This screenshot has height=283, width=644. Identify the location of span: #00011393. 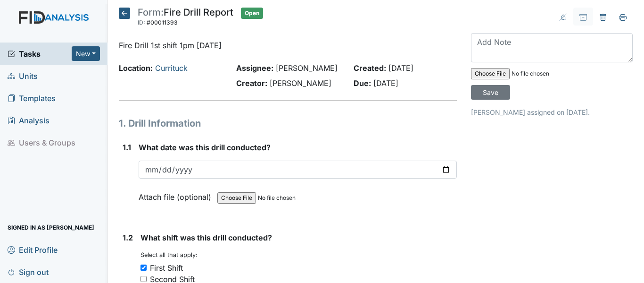
(162, 22).